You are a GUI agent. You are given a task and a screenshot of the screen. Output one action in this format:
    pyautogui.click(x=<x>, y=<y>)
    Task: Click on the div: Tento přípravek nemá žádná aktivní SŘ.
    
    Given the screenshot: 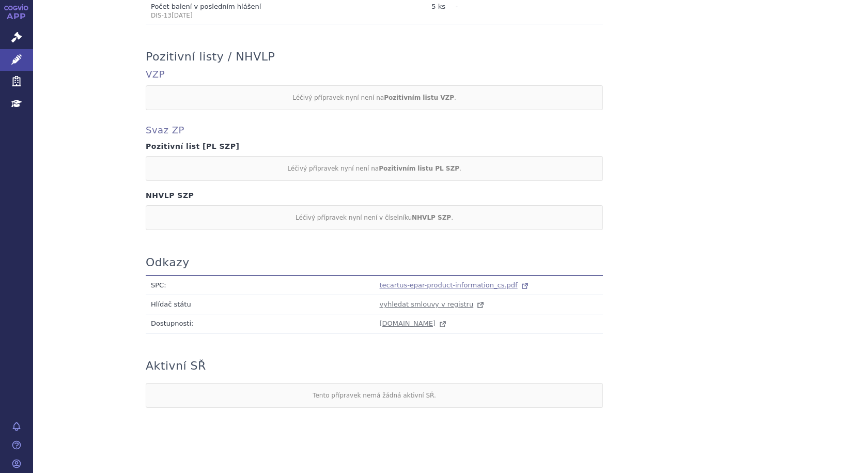 What is the action you would take?
    pyautogui.click(x=374, y=395)
    